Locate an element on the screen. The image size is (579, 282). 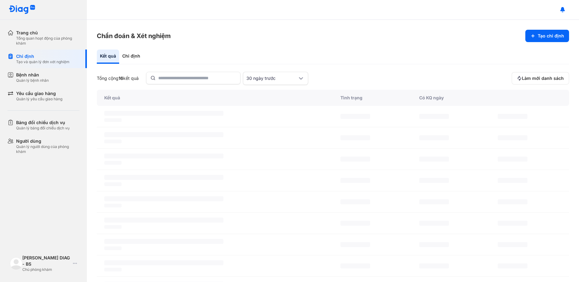
div: Tạo và quản lý đơn xét nghiệm is located at coordinates (43, 62).